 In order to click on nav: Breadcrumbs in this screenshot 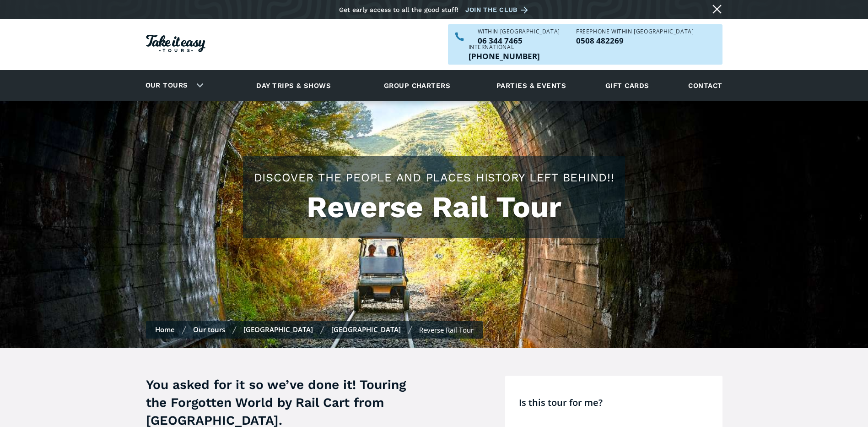, I will do `click(314, 329)`.